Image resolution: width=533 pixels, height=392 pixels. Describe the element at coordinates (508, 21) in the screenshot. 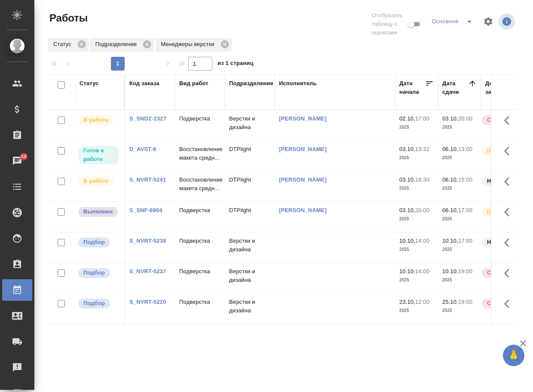

I see `span: Посмотреть информацию` at that location.